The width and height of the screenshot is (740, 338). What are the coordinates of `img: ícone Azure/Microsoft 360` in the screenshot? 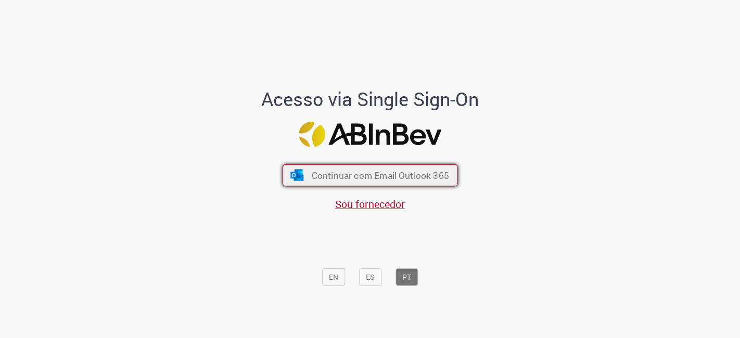 It's located at (297, 175).